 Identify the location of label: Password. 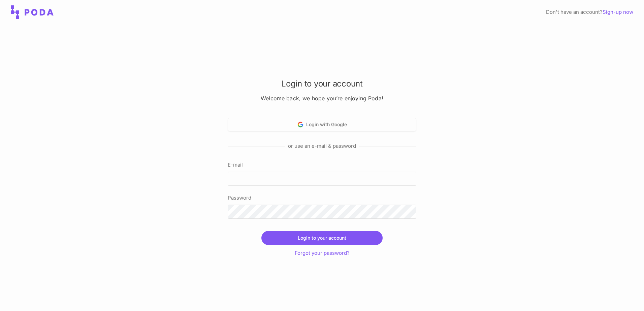
(322, 198).